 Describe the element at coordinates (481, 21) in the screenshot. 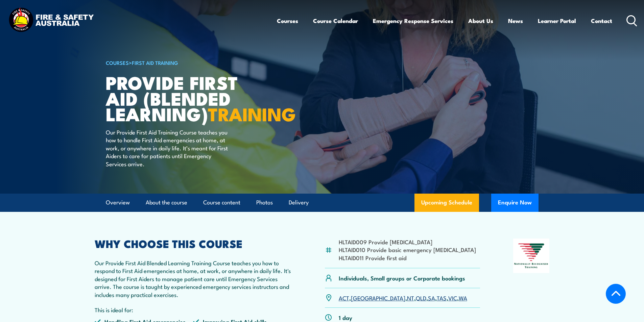

I see `a: About Us` at that location.